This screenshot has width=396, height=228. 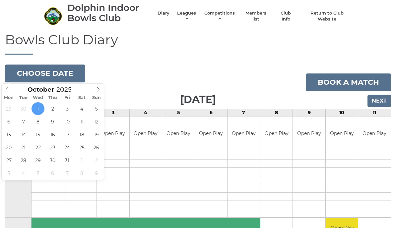 I want to click on h1: Bowls Club Diary, so click(x=198, y=43).